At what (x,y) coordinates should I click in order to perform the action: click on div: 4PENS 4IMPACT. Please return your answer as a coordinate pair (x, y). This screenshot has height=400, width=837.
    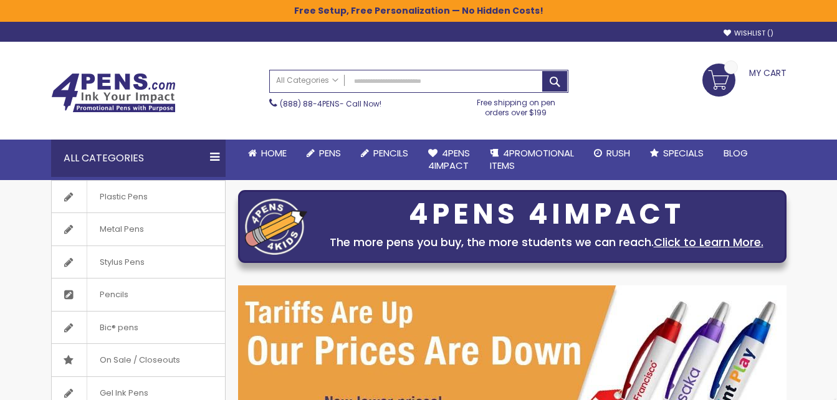
    Looking at the image, I should click on (546, 214).